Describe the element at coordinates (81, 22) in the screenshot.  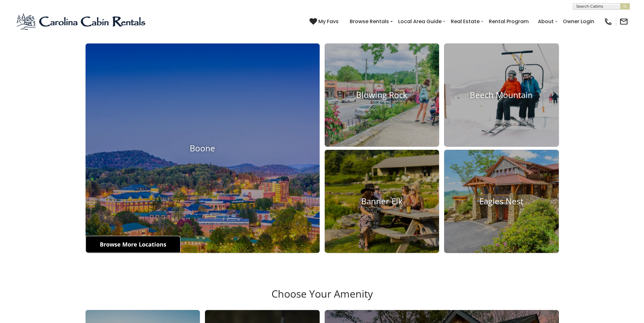
I see `img: Blue-2.png` at that location.